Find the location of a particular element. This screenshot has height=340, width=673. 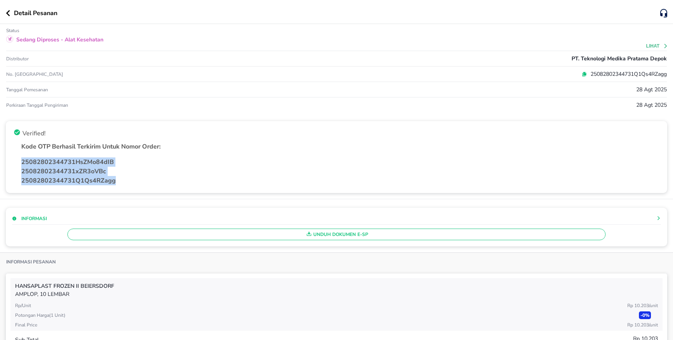

button: Unduh Dokumen e-SP is located at coordinates (336, 235).